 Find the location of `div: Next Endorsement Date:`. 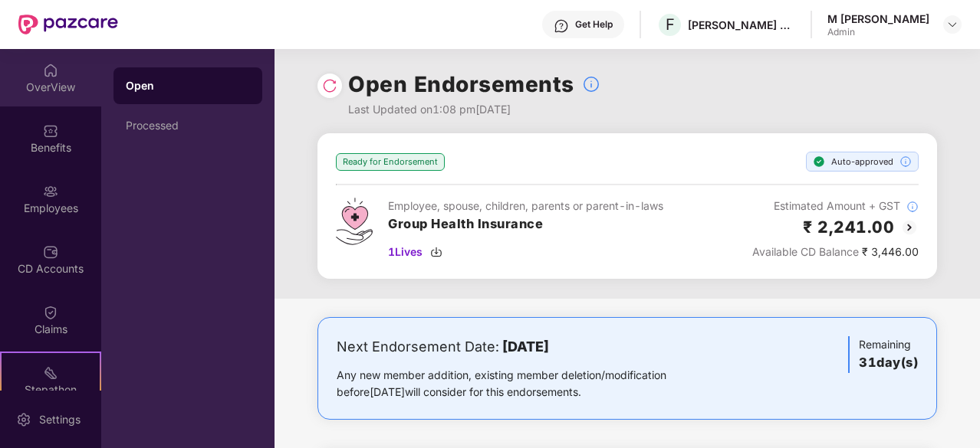

div: Next Endorsement Date: is located at coordinates (525, 347).